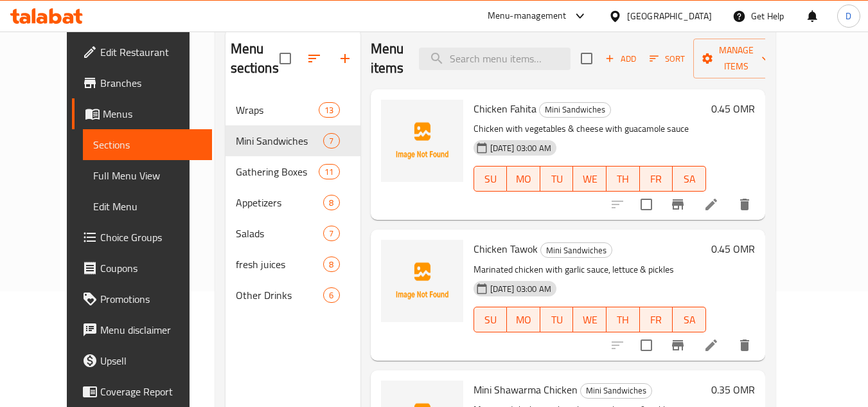 The height and width of the screenshot is (407, 868). What do you see at coordinates (505, 249) in the screenshot?
I see `span: Chicken Tawok` at bounding box center [505, 249].